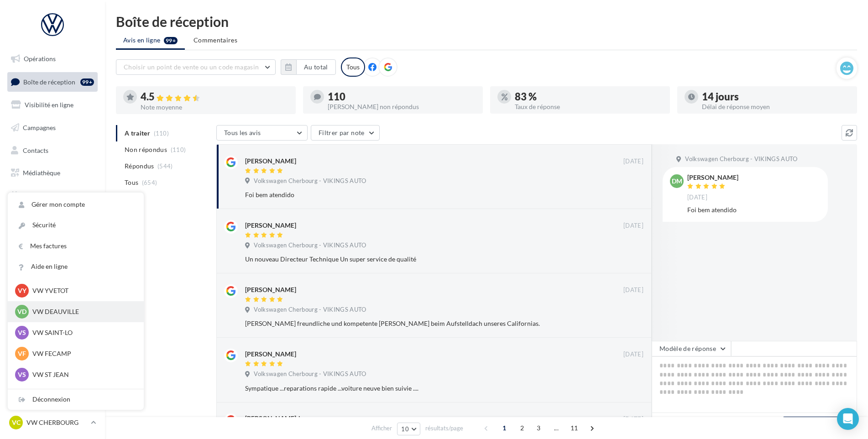 The width and height of the screenshot is (868, 439). What do you see at coordinates (40, 127) in the screenshot?
I see `span: Campagnes` at bounding box center [40, 127].